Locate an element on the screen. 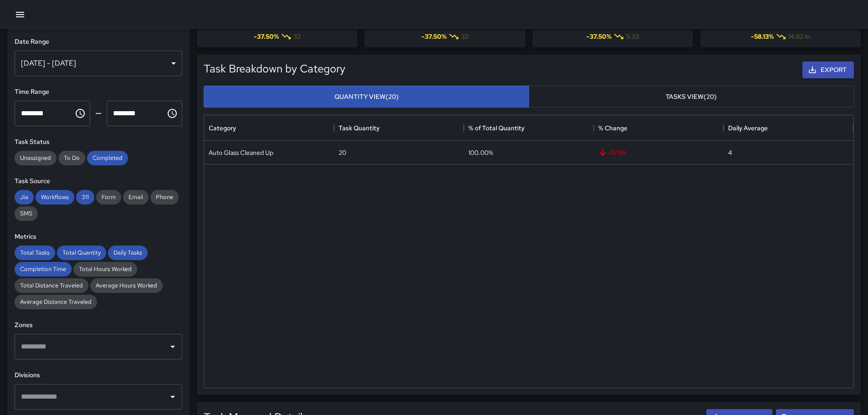 The image size is (868, 415). h6: Zones is located at coordinates (99, 325).